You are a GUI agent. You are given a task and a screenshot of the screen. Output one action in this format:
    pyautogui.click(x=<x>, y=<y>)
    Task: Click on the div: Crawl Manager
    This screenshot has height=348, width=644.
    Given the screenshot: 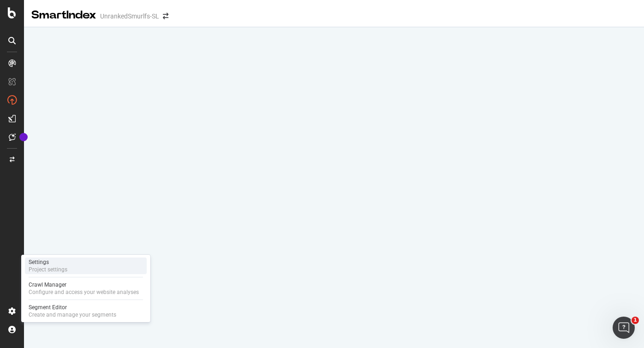 What is the action you would take?
    pyautogui.click(x=84, y=285)
    